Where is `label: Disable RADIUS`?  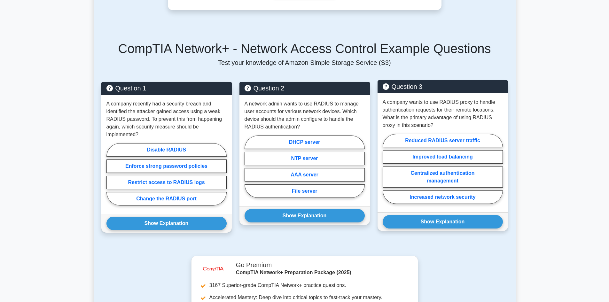
label: Disable RADIUS is located at coordinates (166, 150).